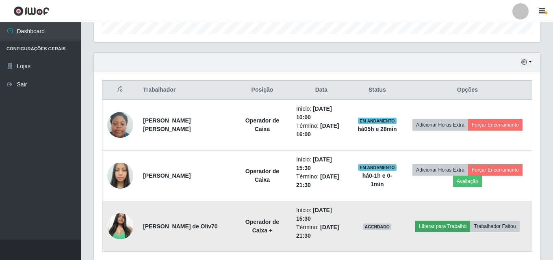 The image size is (553, 260). What do you see at coordinates (443, 227) in the screenshot?
I see `button: Liberar para Trabalho` at bounding box center [443, 227].